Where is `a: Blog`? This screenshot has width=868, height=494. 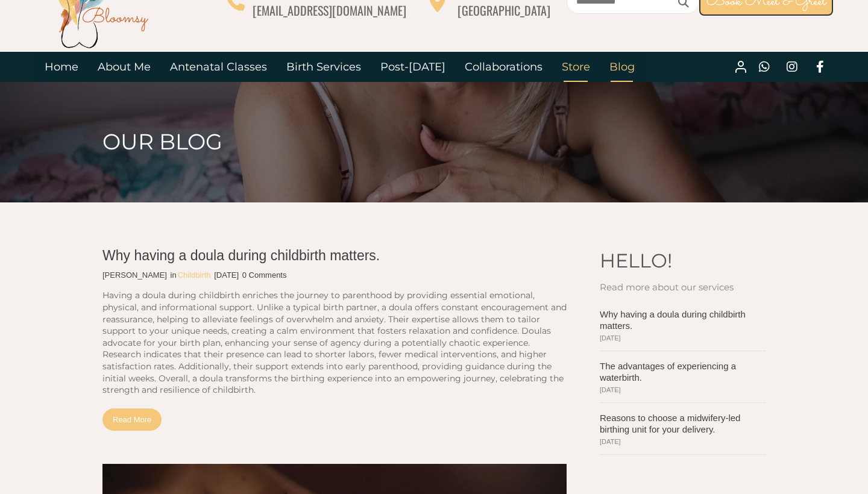 a: Blog is located at coordinates (622, 67).